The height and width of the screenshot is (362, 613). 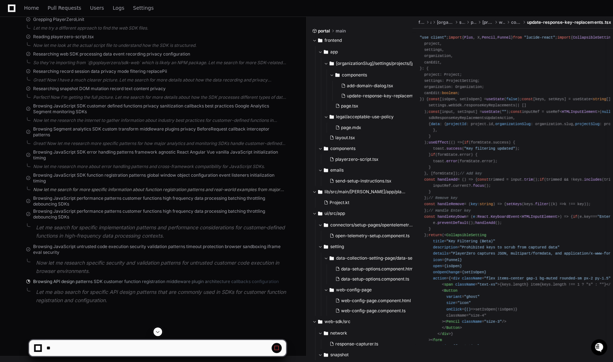 What do you see at coordinates (439, 278) in the screenshot?
I see `span: action` at bounding box center [439, 278].